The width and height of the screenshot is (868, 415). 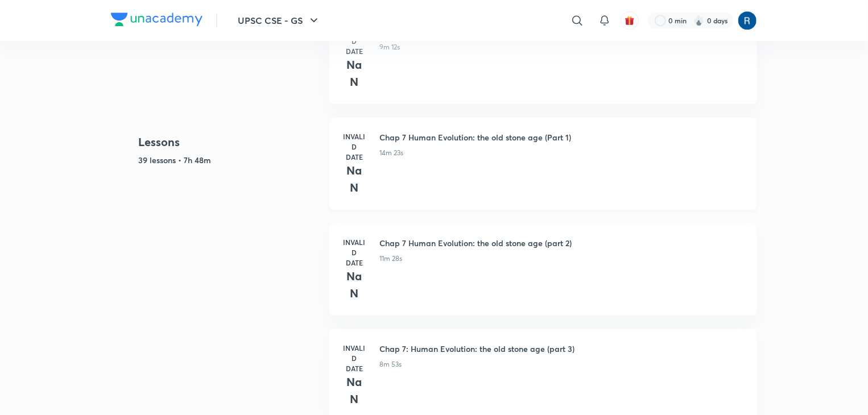 I want to click on a: Invalid DateNaNChap 7 Human Evolution: the old stone age (Part 1)14m 23s, so click(x=543, y=170).